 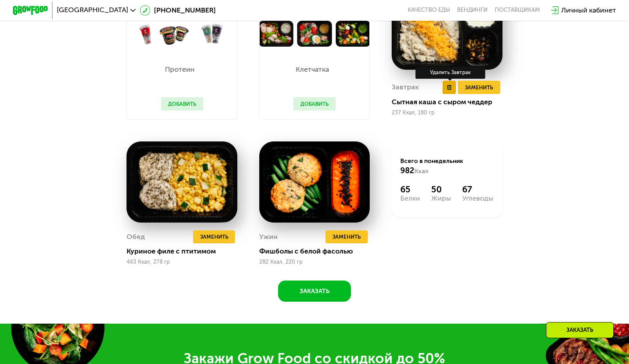 What do you see at coordinates (472, 10) in the screenshot?
I see `a: Вендинги` at bounding box center [472, 10].